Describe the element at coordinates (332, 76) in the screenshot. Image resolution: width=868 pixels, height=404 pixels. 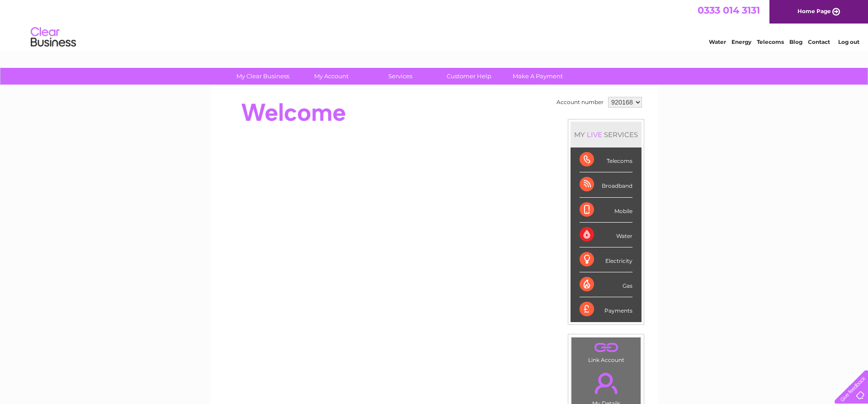
I see `a: My Account` at that location.